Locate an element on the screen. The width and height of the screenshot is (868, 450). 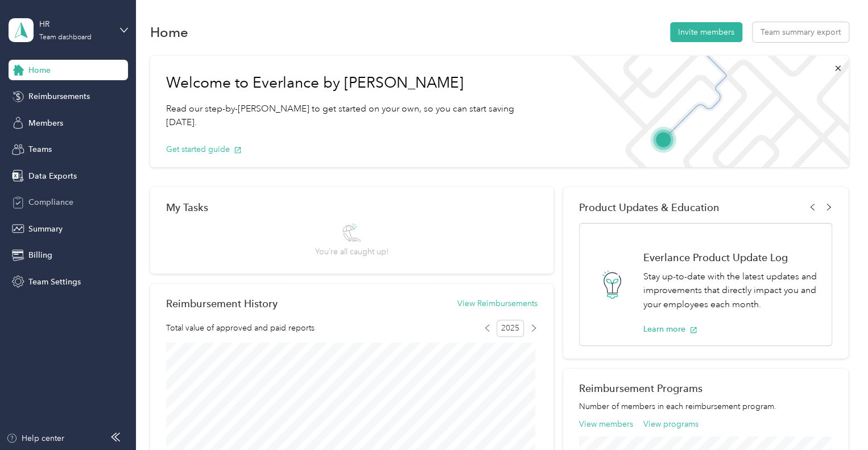
div: My Tasks is located at coordinates (352, 207).